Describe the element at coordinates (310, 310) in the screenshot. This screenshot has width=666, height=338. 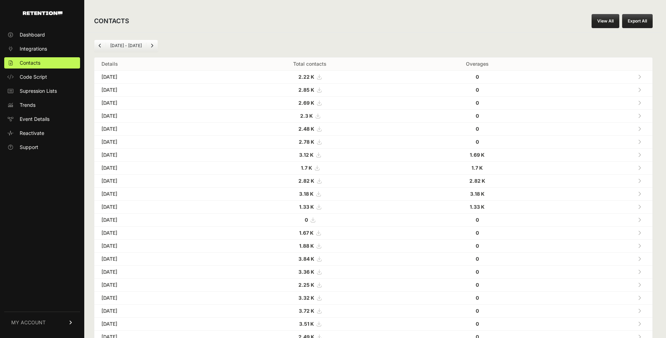
I see `a: 3.72 K` at that location.